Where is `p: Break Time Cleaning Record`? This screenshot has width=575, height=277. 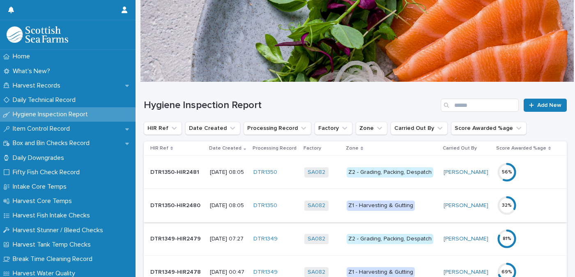 p: Break Time Cleaning Record is located at coordinates (54, 259).